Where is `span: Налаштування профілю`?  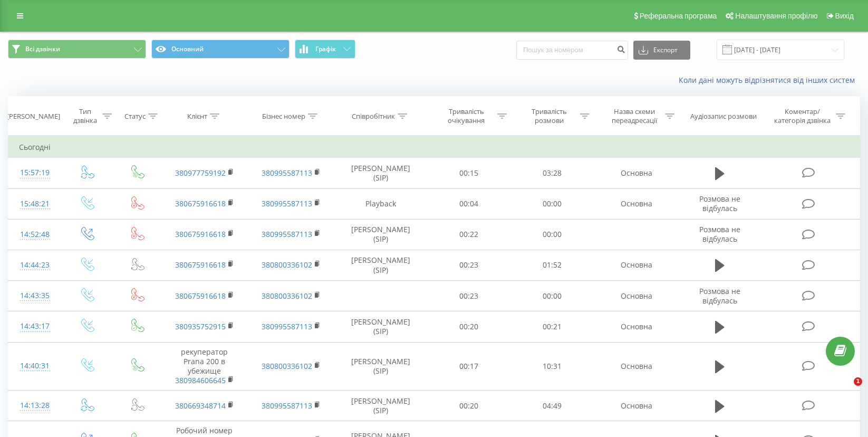 span: Налаштування профілю is located at coordinates (776, 16).